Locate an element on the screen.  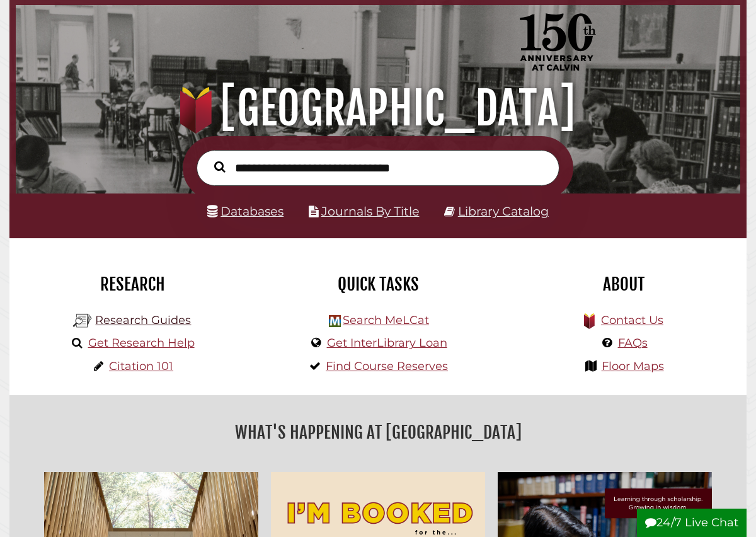
a: Databases is located at coordinates (245, 211).